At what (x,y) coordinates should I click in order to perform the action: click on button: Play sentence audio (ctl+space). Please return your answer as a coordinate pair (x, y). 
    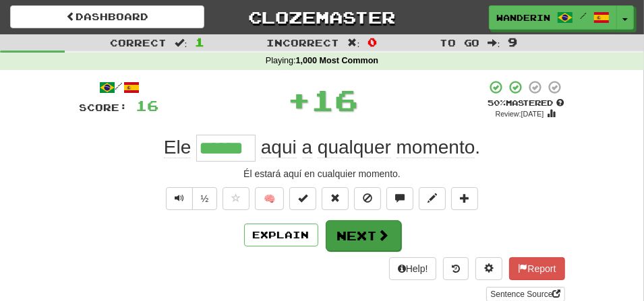
    Looking at the image, I should click on (179, 199).